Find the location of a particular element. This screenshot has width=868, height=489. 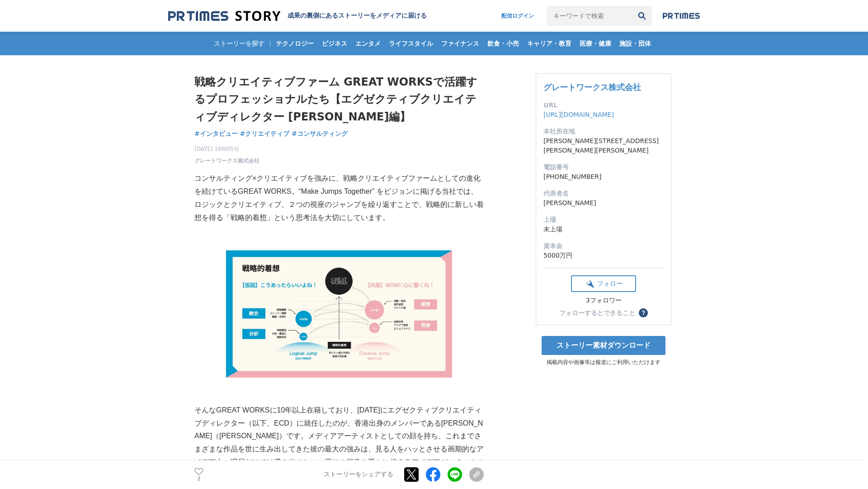

dt: URL is located at coordinates (603, 105).